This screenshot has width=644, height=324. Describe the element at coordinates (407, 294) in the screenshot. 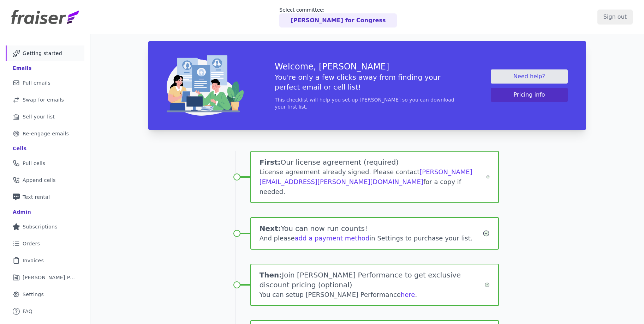

I see `a: here` at that location.